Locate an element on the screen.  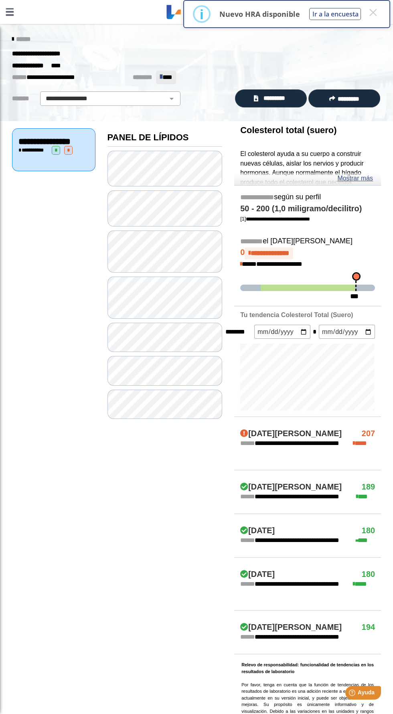
font: Mostrar más is located at coordinates (355, 178).